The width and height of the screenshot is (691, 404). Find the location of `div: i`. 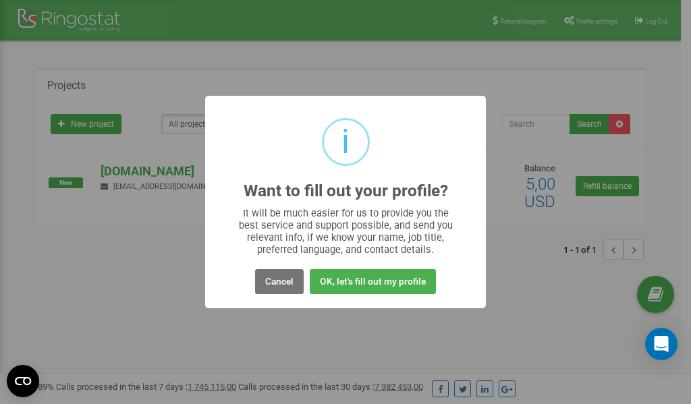

div: i is located at coordinates (346, 142).